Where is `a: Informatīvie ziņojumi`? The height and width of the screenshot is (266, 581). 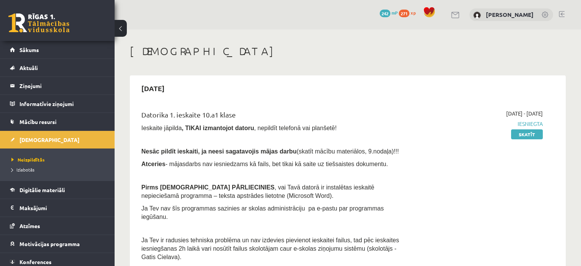
a: Informatīvie ziņojumi is located at coordinates (57, 104).